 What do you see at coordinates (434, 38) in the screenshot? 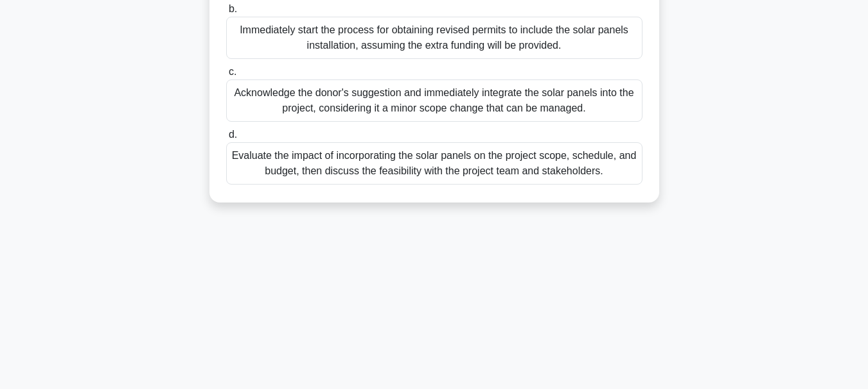
I see `div: Immediately start the process for obtaining revised permits to include the solar panels installat...` at bounding box center [434, 38].